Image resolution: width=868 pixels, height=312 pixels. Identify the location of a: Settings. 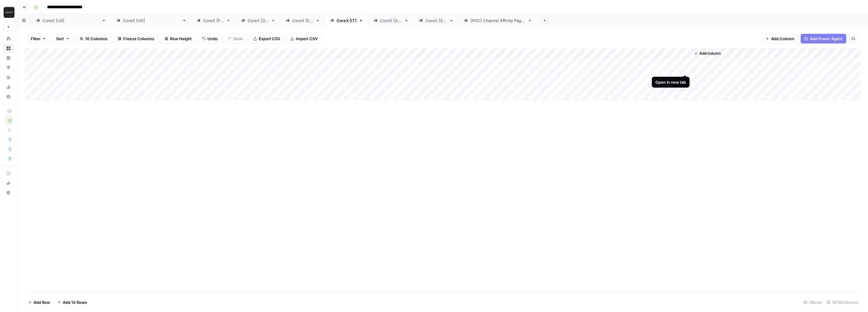
(8, 96).